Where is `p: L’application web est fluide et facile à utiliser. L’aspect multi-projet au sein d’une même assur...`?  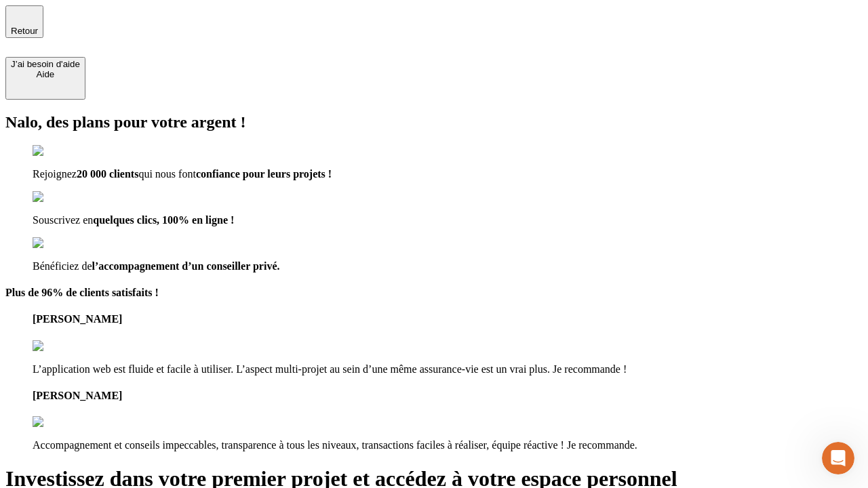
p: L’application web est fluide et facile à utiliser. L’aspect multi-projet au sein d’une même assur... is located at coordinates (448, 369).